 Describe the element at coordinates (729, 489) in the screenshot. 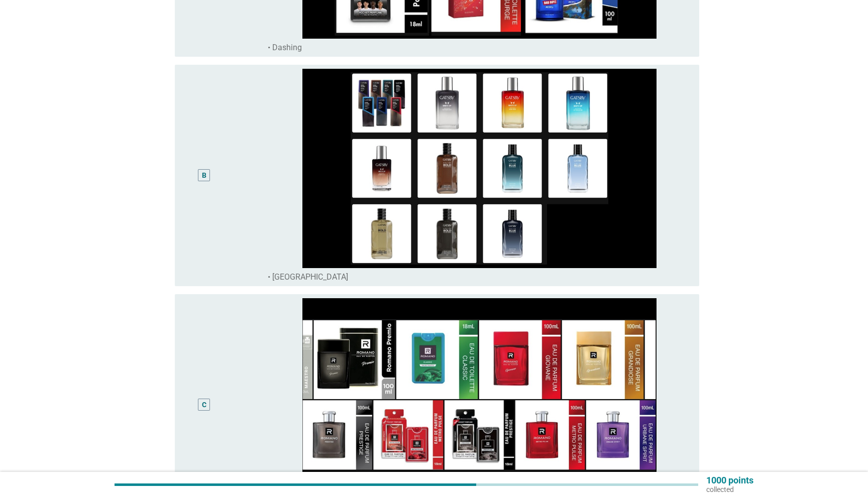

I see `p: collected` at that location.